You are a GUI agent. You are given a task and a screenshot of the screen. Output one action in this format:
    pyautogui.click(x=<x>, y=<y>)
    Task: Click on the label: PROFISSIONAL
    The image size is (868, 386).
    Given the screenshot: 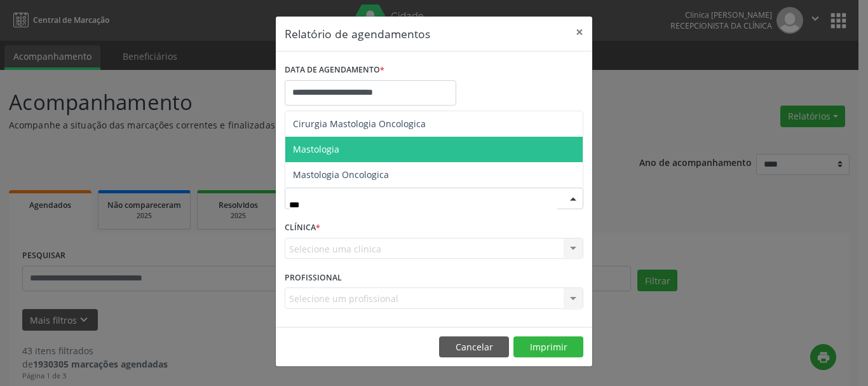 What is the action you would take?
    pyautogui.click(x=314, y=277)
    